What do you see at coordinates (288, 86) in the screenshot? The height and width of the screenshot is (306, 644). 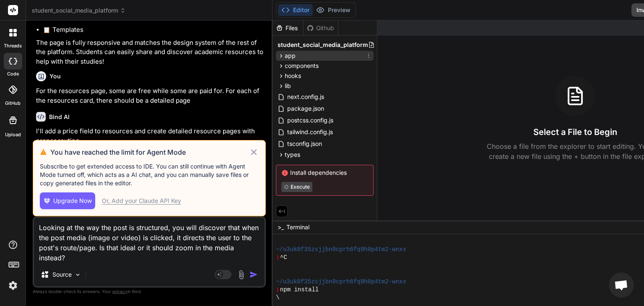 I see `span: lib` at bounding box center [288, 86].